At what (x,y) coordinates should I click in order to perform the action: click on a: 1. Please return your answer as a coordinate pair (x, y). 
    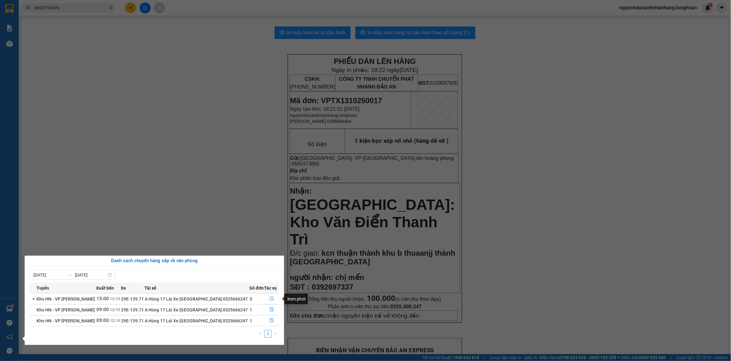
    Looking at the image, I should click on (268, 334).